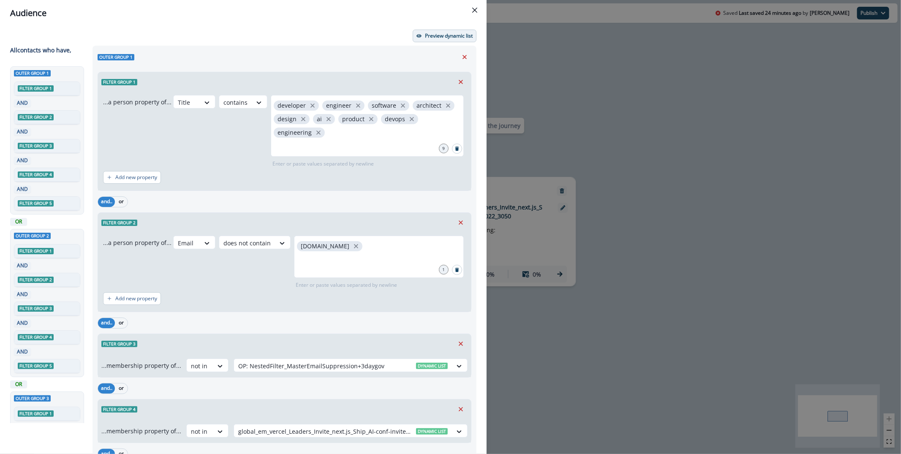 Image resolution: width=901 pixels, height=454 pixels. What do you see at coordinates (41, 50) in the screenshot?
I see `p: All contact s who have,` at bounding box center [41, 50].